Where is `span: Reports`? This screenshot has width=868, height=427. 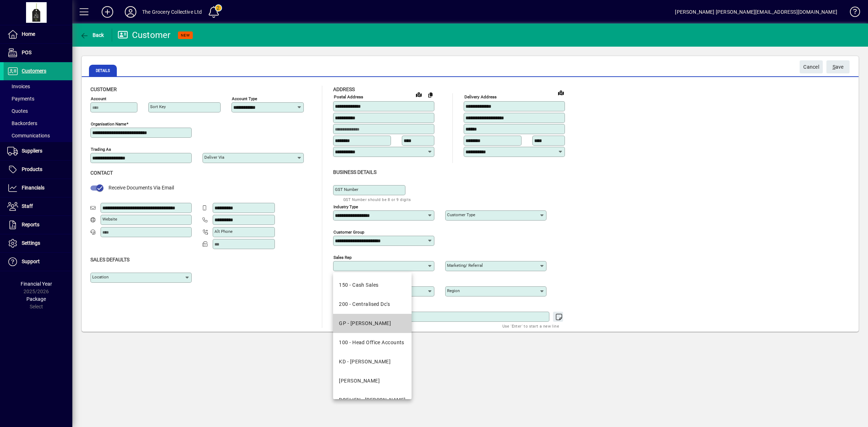
span: Reports is located at coordinates (31, 224).